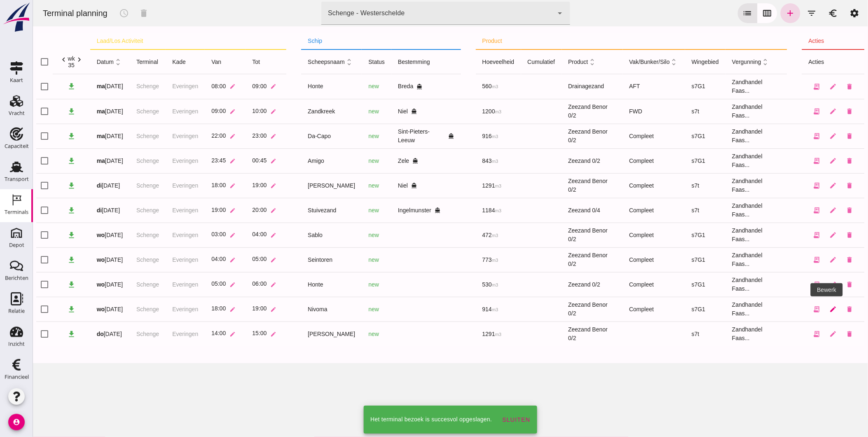  What do you see at coordinates (46, 60) in the screenshot?
I see `i: chevron_right` at bounding box center [46, 60].